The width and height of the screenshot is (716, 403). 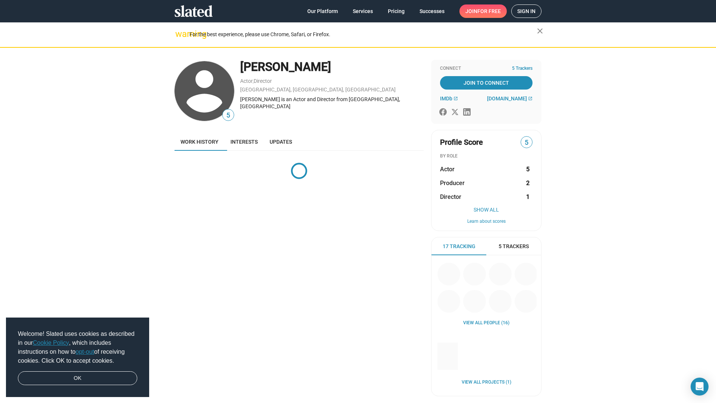 I want to click on a: Cookie Policy, so click(x=51, y=342).